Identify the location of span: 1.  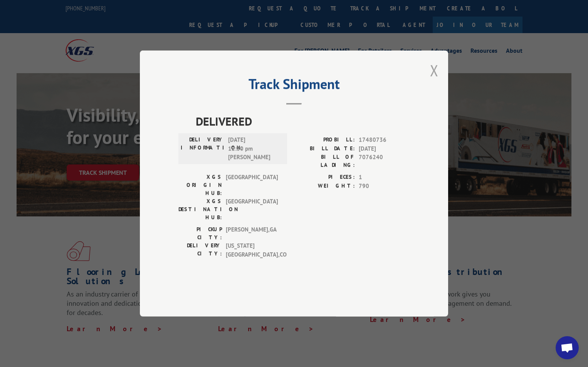
(384, 177).